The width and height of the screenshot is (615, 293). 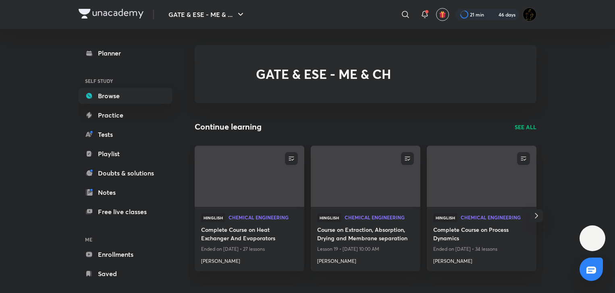 I want to click on a: Playlist, so click(x=125, y=154).